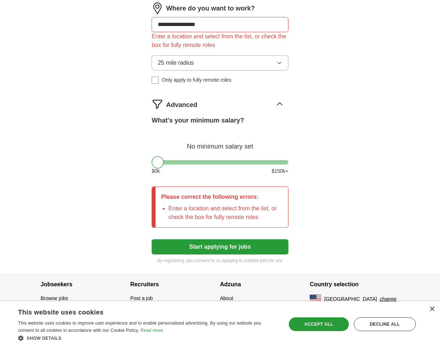 The height and width of the screenshot is (347, 440). Describe the element at coordinates (141, 298) in the screenshot. I see `a: Post a job` at that location.